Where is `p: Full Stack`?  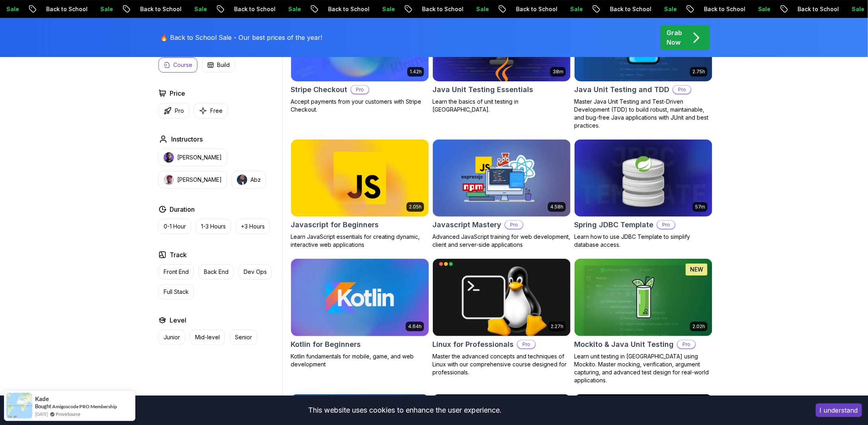 p: Full Stack is located at coordinates (176, 292).